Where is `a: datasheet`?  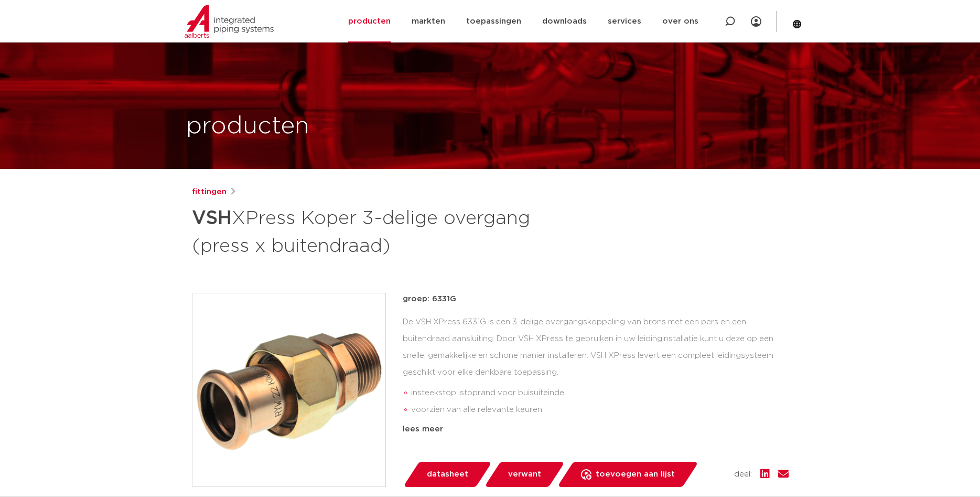
a: datasheet is located at coordinates (447, 474).